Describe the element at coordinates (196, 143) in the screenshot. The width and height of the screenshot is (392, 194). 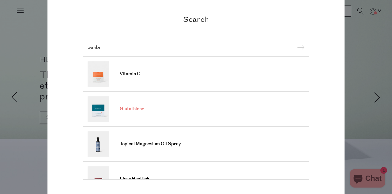
I see `a: Topical Magnesium Oil Spray` at that location.